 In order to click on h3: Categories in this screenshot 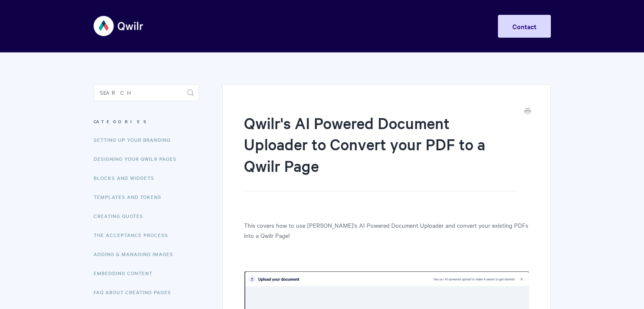, I will do `click(146, 121)`.